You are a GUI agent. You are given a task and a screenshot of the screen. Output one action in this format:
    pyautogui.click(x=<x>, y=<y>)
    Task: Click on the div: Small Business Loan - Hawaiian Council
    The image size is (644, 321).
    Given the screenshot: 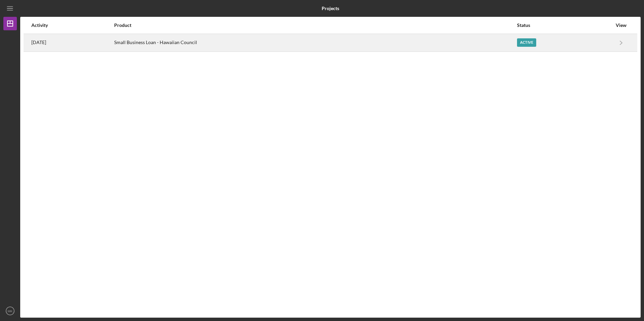 What is the action you would take?
    pyautogui.click(x=315, y=43)
    